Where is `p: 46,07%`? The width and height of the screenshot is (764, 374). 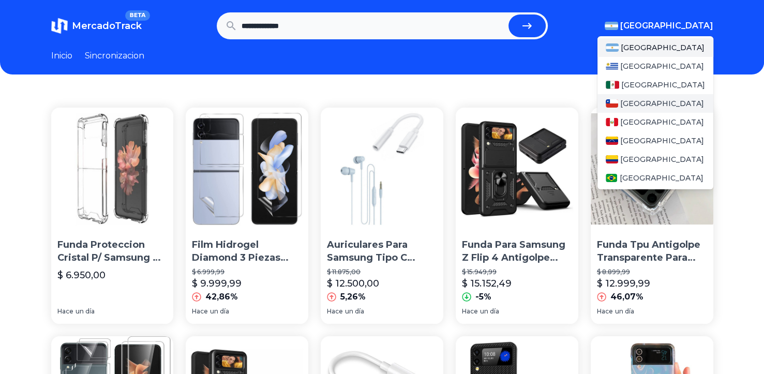
p: 46,07% is located at coordinates (627, 297).